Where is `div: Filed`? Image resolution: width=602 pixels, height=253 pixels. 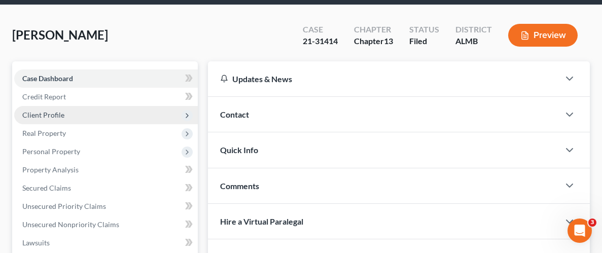
div: Filed is located at coordinates (424, 41).